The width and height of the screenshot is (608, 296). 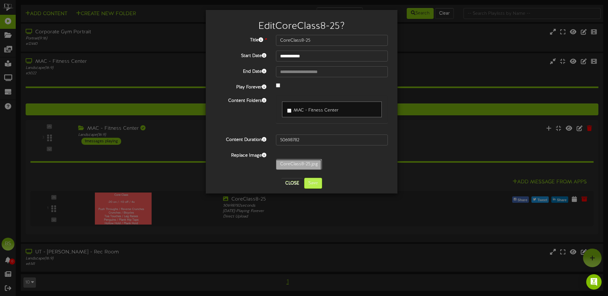 I want to click on h2: Edit CoreClass8-25 ?, so click(x=302, y=26).